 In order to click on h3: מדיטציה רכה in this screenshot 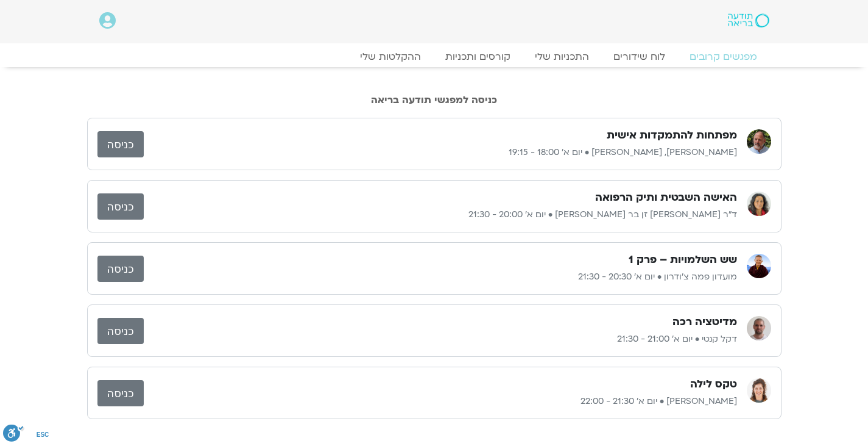, I will do `click(705, 322)`.